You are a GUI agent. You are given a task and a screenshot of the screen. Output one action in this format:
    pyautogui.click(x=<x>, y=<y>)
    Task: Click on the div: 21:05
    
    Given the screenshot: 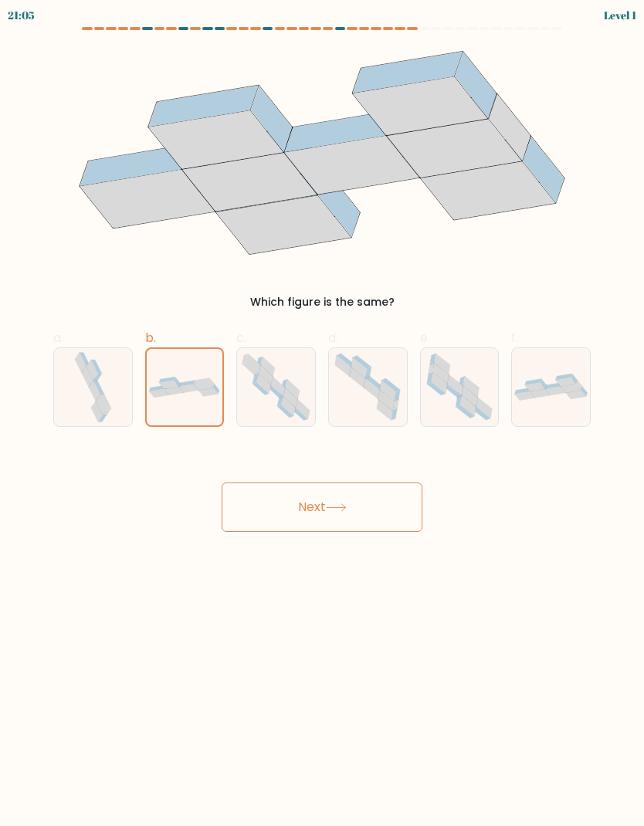 What is the action you would take?
    pyautogui.click(x=20, y=15)
    